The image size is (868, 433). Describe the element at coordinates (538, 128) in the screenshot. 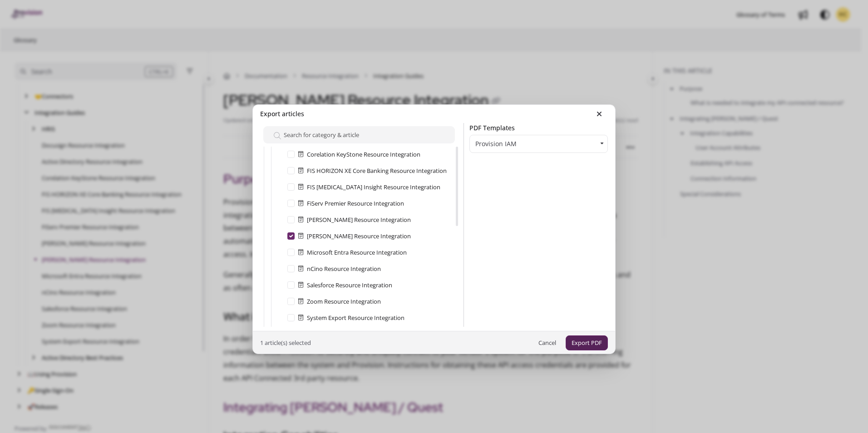

I see `div: PDF Templates` at that location.